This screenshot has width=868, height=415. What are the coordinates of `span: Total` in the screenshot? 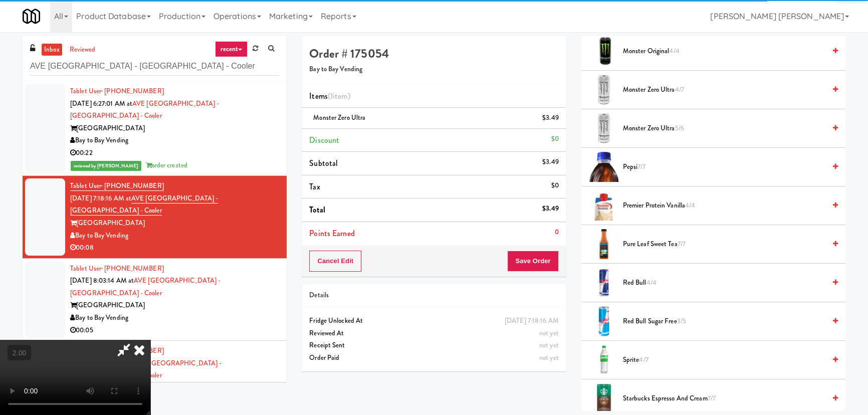 It's located at (318, 209).